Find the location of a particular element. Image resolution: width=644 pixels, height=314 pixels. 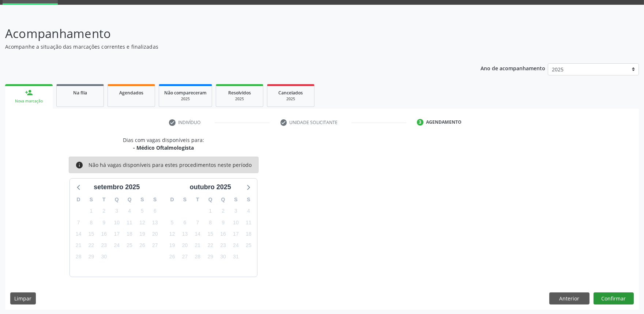

span: sexta-feira, 24 de outubro de 2025 is located at coordinates (236, 246).